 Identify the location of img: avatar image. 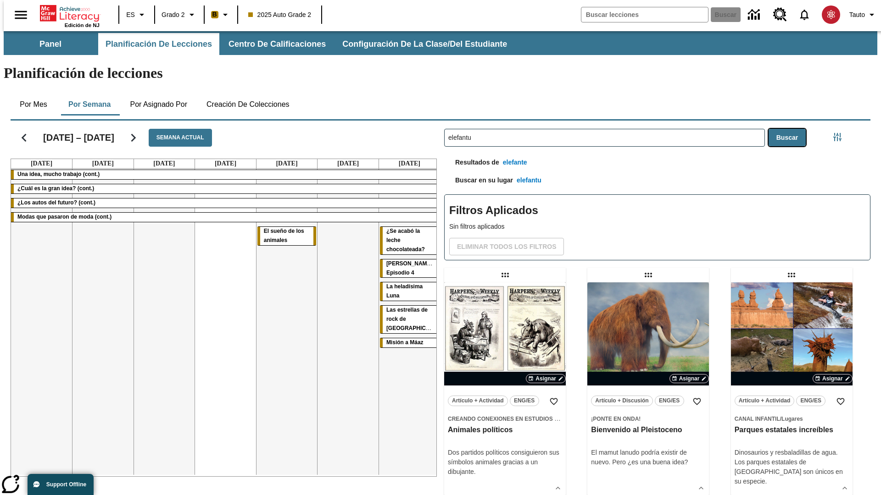
(831, 15).